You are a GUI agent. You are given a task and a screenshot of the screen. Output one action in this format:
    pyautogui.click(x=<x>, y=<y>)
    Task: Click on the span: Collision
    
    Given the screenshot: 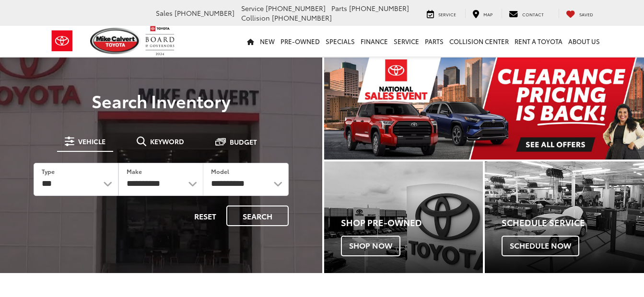 What is the action you would take?
    pyautogui.click(x=256, y=18)
    